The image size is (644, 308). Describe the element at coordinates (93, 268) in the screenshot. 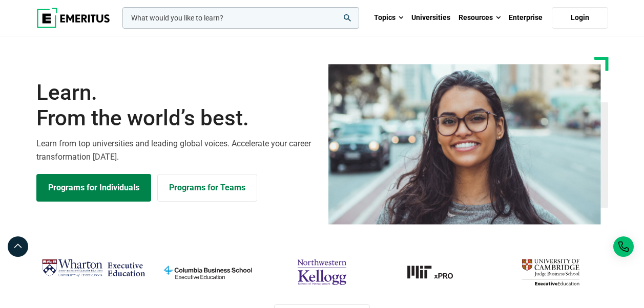

I see `a: Wharton Executive Education` at that location.